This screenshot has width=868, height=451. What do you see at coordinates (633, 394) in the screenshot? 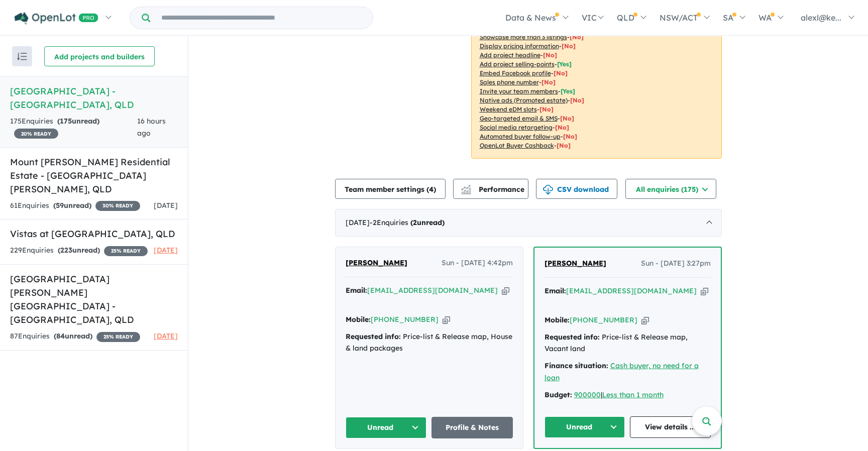
I see `u: Less than 1 month` at bounding box center [633, 394].